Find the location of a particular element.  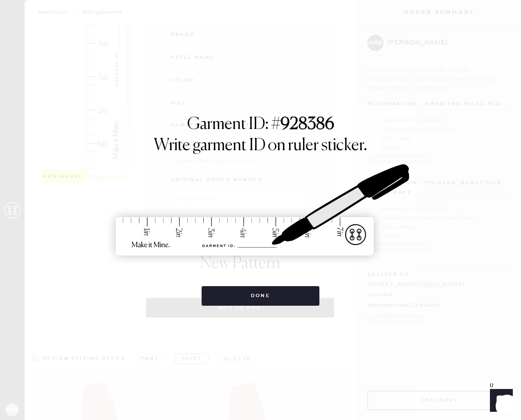

strong: 928386 is located at coordinates (307, 125).